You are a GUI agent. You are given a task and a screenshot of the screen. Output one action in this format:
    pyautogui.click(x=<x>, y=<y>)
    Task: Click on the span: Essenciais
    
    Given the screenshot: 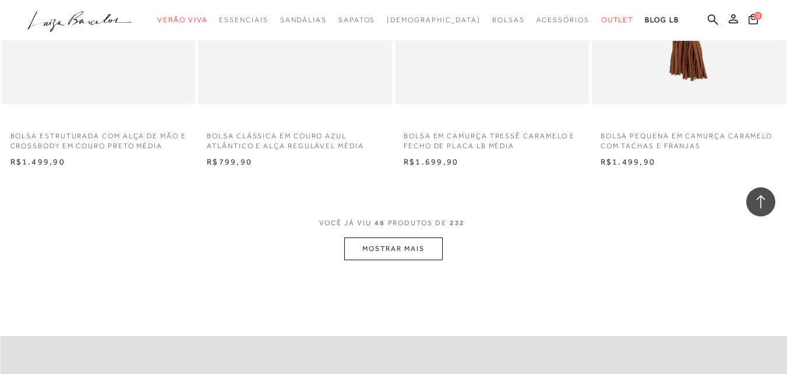 What is the action you would take?
    pyautogui.click(x=244, y=20)
    